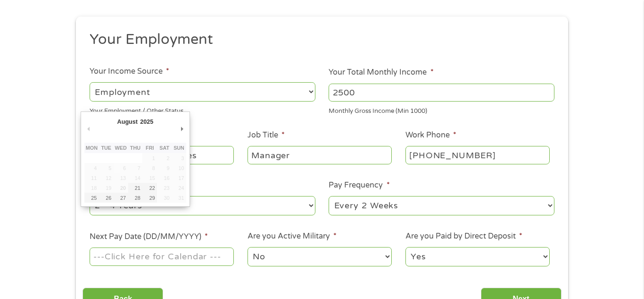  I want to click on button: Next Month, so click(182, 129).